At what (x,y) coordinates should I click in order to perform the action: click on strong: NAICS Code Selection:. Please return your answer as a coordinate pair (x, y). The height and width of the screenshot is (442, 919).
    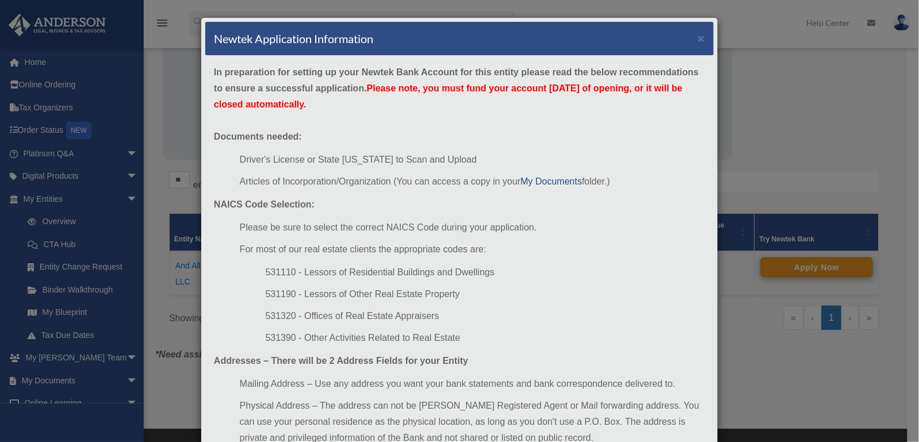
    Looking at the image, I should click on (264, 204).